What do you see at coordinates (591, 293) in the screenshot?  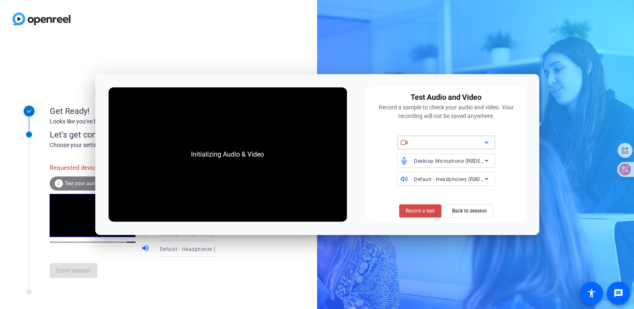 I see `mat-icon: accessibility` at bounding box center [591, 293].